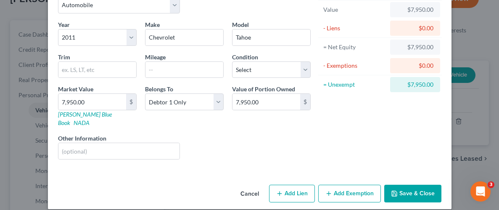  Describe the element at coordinates (155, 57) in the screenshot. I see `label: Mileage` at that location.